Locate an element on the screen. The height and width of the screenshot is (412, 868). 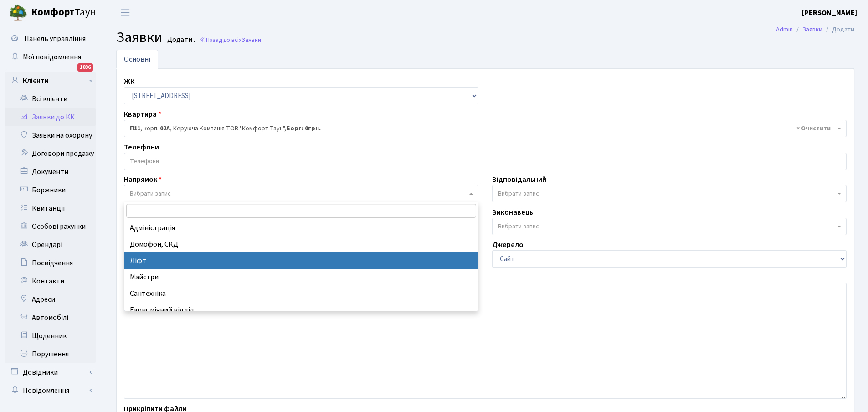
label: Джерело is located at coordinates (508, 244).